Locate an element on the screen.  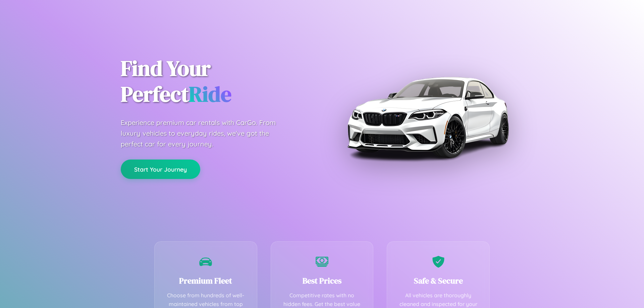
h3: Best Prices is located at coordinates (322, 281).